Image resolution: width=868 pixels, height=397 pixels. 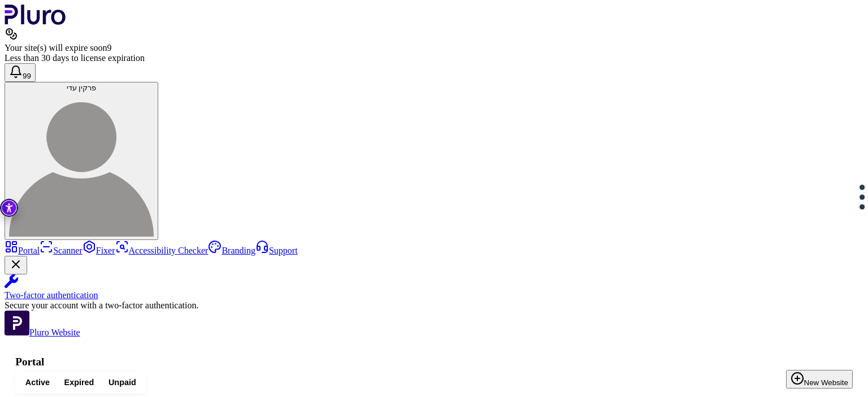 What do you see at coordinates (79, 383) in the screenshot?
I see `button: Expired` at bounding box center [79, 383].